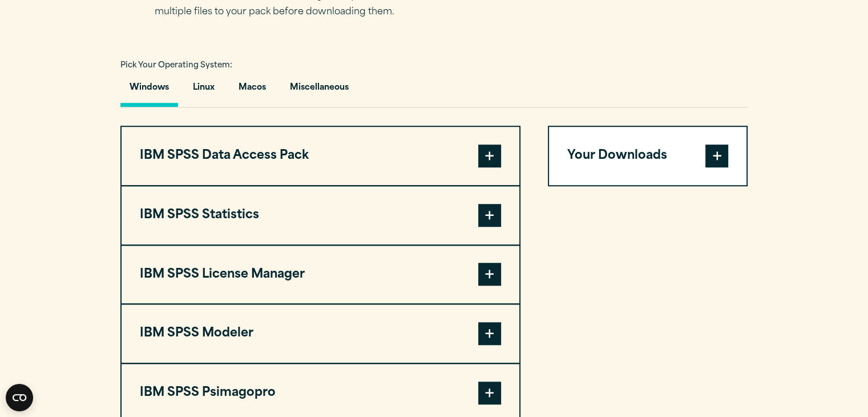  Describe the element at coordinates (321, 156) in the screenshot. I see `button: IBM SPSS Data Access Pack` at that location.